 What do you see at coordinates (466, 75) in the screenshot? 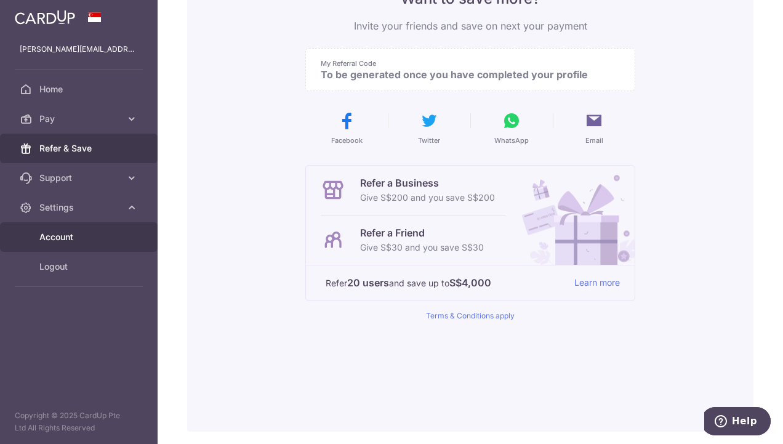
I see `p: To be generated once you have completed your profile` at bounding box center [466, 75].